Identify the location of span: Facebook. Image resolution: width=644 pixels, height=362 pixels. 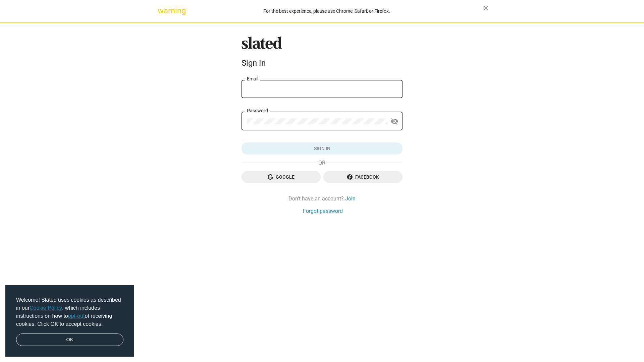
(363, 177).